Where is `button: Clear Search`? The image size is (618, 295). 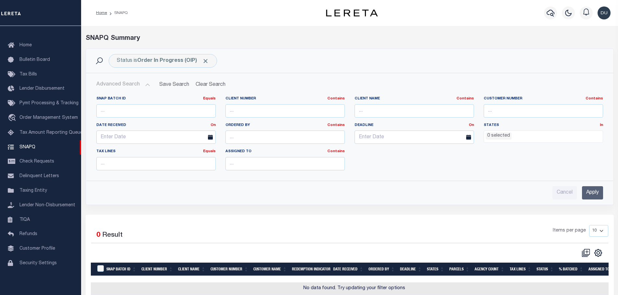
button: Clear Search is located at coordinates (210, 85).